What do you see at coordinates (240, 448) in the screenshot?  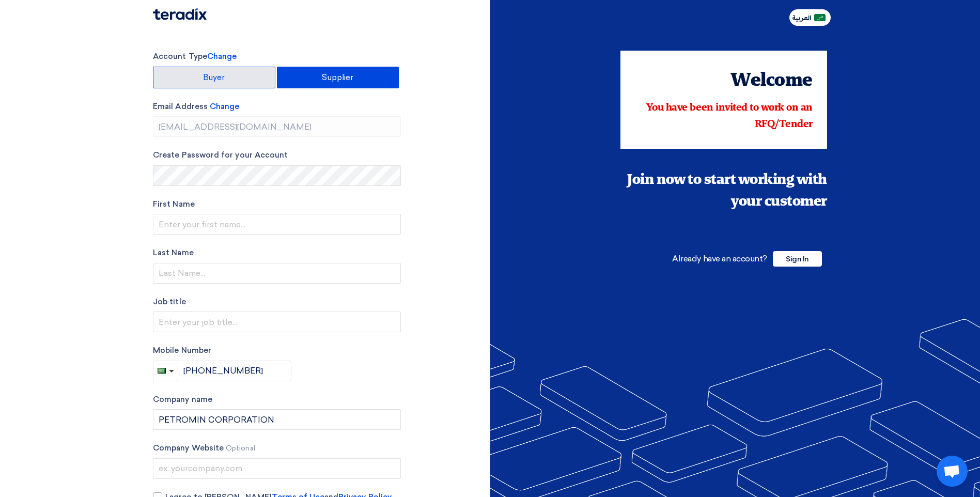 I see `span: Optional` at bounding box center [240, 448].